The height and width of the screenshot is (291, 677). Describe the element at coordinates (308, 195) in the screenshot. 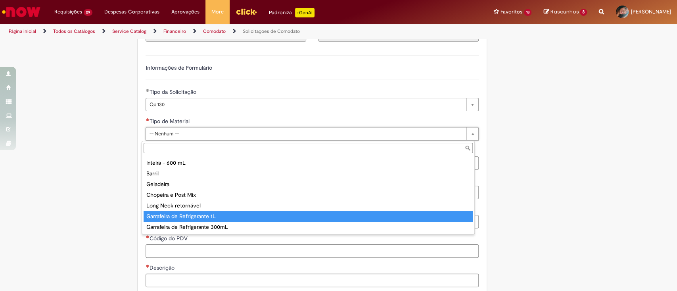

I see `ul: Tipo de Material` at that location.